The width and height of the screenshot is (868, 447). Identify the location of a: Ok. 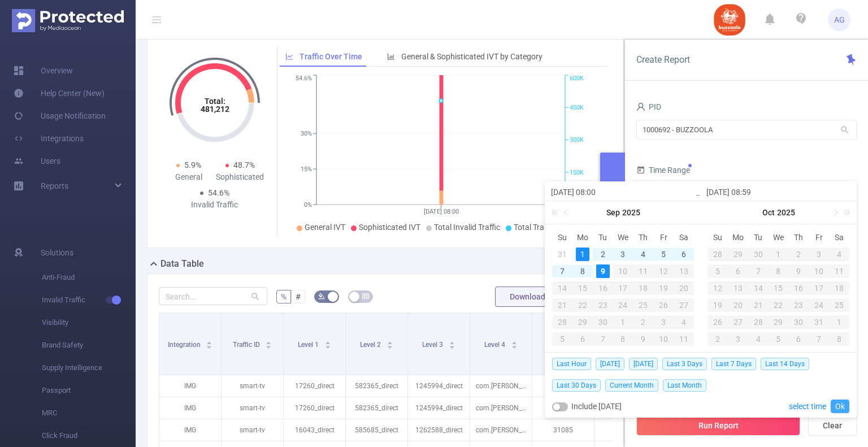
(840, 406).